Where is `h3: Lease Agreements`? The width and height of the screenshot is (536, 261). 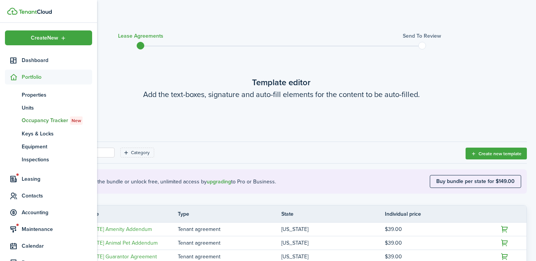
h3: Lease Agreements is located at coordinates (141, 36).